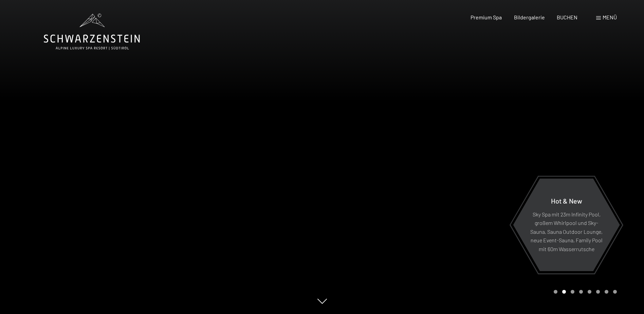  I want to click on a: Bildergalerie, so click(529, 17).